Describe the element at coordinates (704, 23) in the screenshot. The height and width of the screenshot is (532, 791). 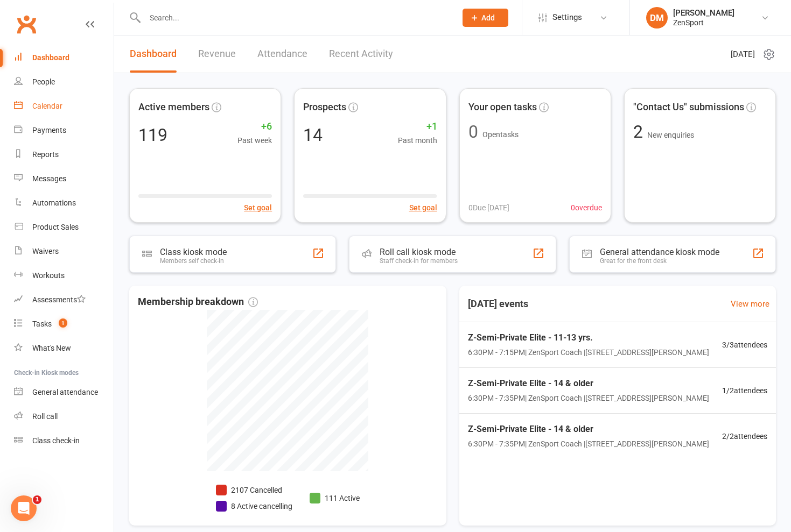
I see `div: ZenSport` at that location.